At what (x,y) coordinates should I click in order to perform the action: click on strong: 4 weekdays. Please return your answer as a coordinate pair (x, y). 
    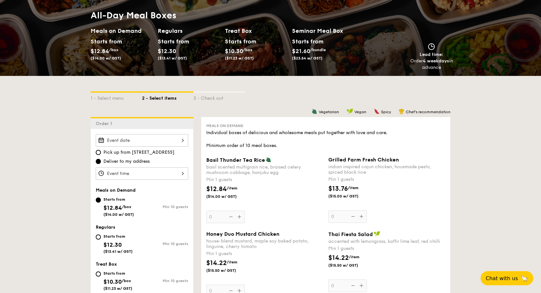
    Looking at the image, I should click on (436, 61).